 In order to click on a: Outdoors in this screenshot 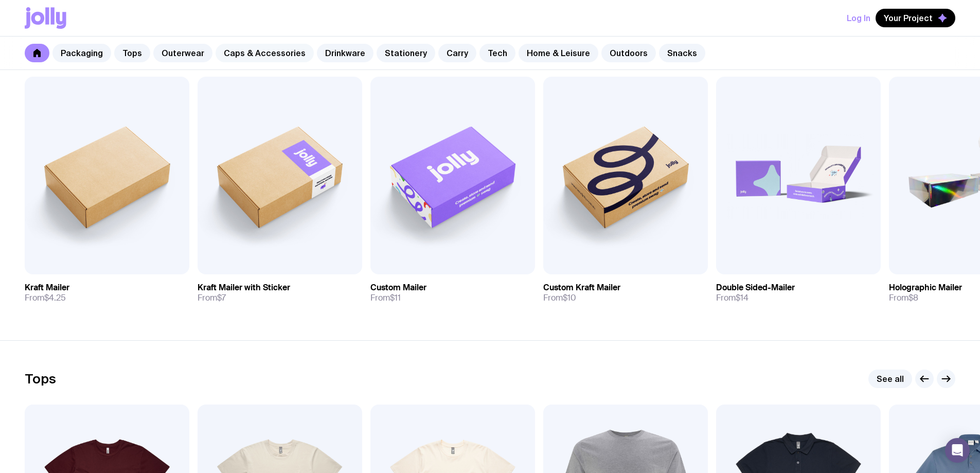, I will do `click(629, 53)`.